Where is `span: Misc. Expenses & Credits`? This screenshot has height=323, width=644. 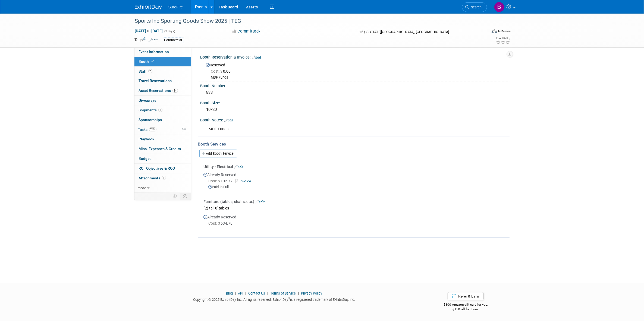
span: Misc. Expenses & Credits is located at coordinates (160, 149).